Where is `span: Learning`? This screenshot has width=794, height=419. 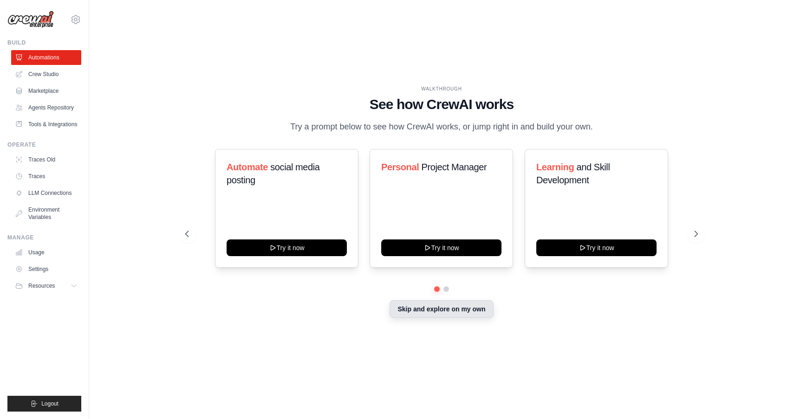 span: Learning is located at coordinates (555, 167).